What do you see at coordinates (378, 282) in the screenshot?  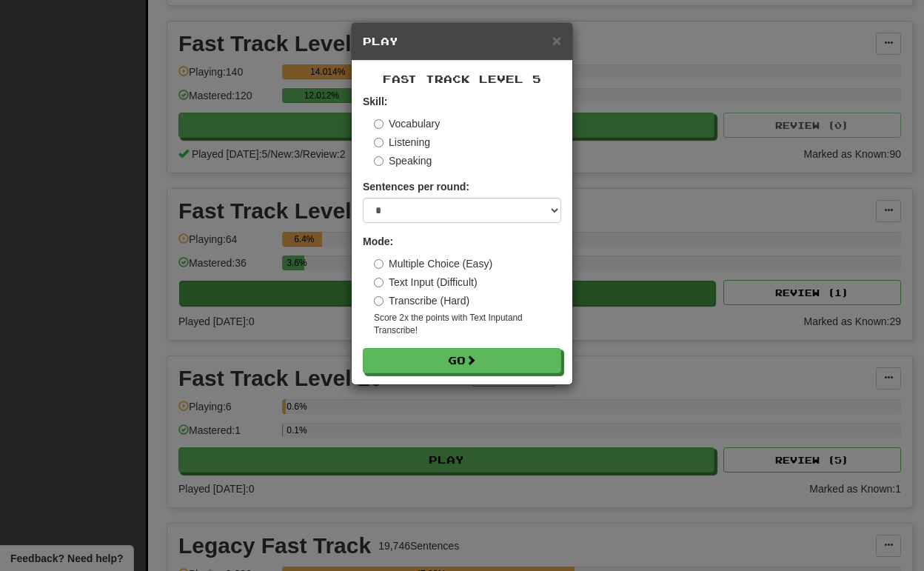 I see `input: Text Input (Difficult)` at bounding box center [378, 282].